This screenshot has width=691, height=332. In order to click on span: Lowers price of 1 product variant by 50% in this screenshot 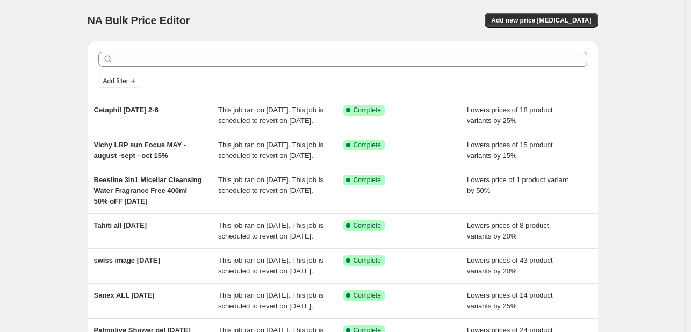, I will do `click(517, 185)`.